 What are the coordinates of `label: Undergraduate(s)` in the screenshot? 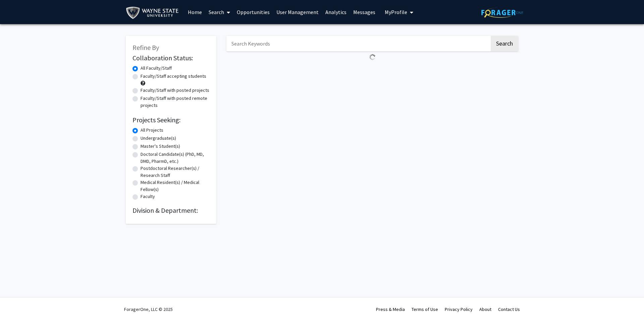 It's located at (159, 138).